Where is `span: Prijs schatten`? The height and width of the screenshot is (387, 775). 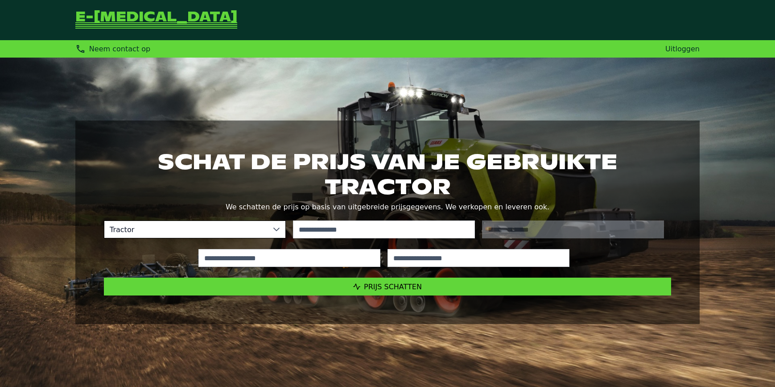 span: Prijs schatten is located at coordinates (393, 286).